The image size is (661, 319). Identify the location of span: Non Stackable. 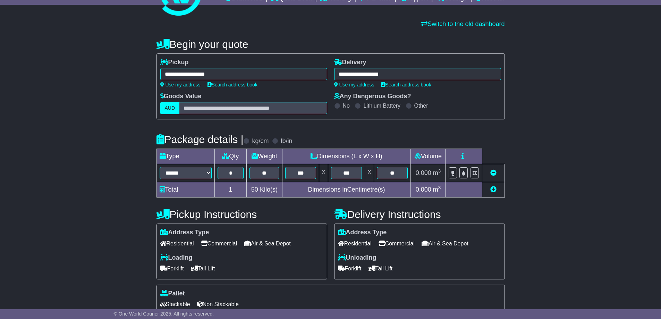
(218, 304).